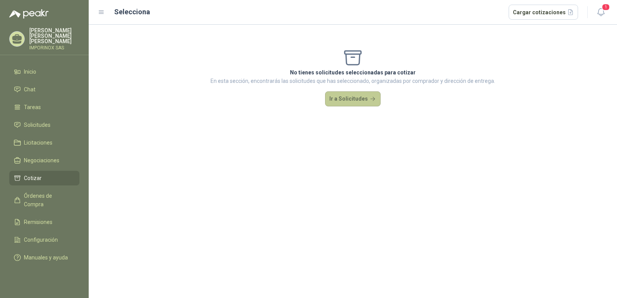 The image size is (617, 298). Describe the element at coordinates (44, 160) in the screenshot. I see `a: Negociaciones` at that location.